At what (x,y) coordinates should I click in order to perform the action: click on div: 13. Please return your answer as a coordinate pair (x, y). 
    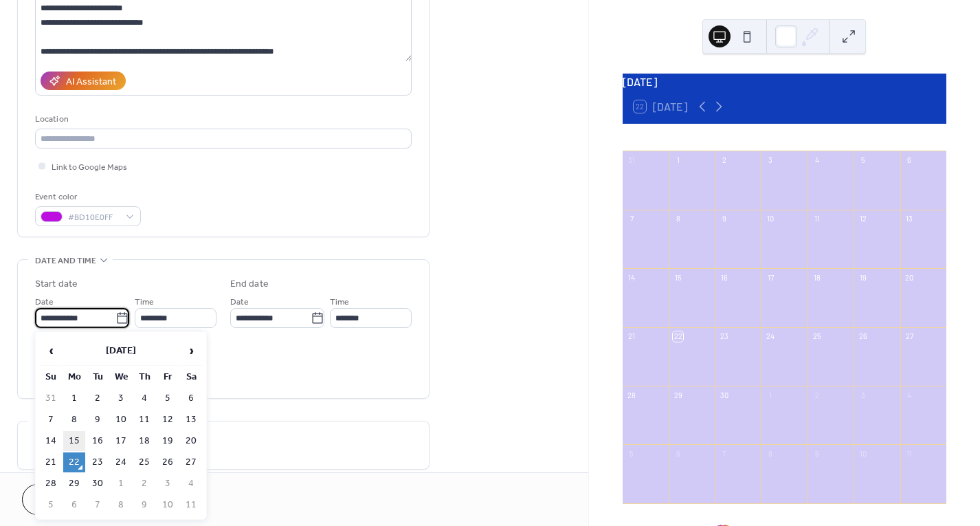
    Looking at the image, I should click on (909, 219).